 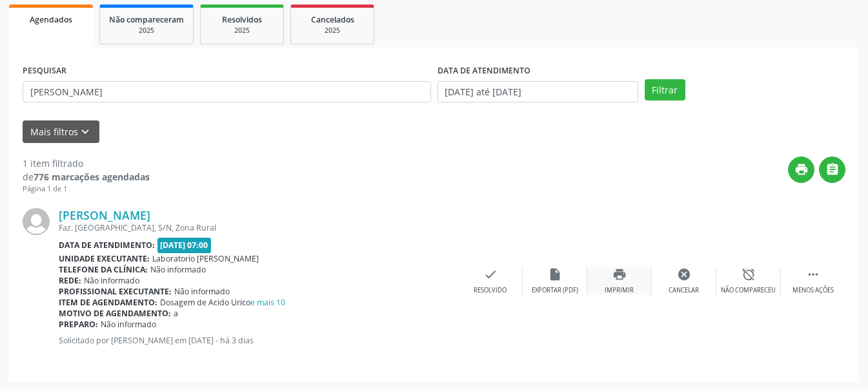 I want to click on div: Cancelar, so click(x=683, y=291).